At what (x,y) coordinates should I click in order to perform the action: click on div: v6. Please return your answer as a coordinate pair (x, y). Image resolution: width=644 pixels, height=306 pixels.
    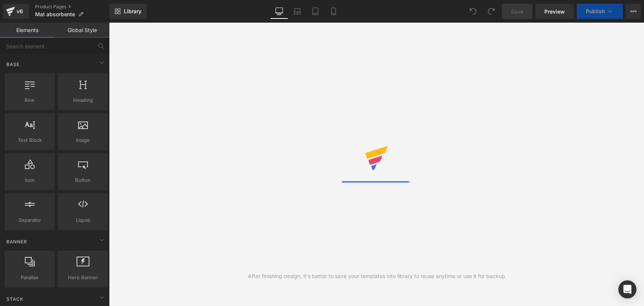
    Looking at the image, I should click on (20, 11).